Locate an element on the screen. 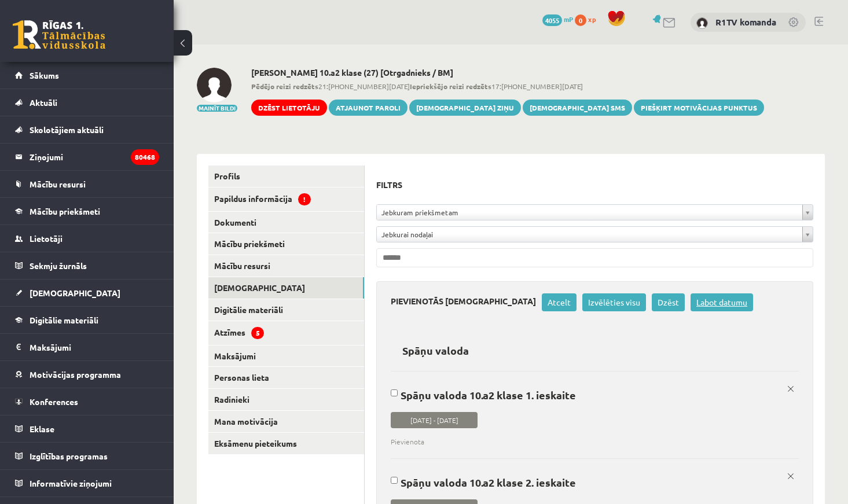  a: Konferences is located at coordinates (87, 402).